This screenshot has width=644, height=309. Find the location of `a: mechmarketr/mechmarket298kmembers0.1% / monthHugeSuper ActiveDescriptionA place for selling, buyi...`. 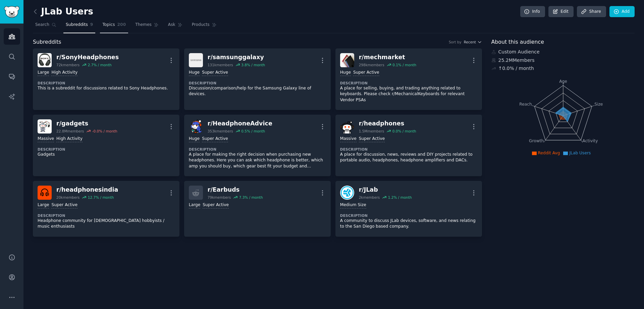

a: mechmarketr/mechmarket298kmembers0.1% / monthHugeSuper ActiveDescriptionA place for selling, buyi... is located at coordinates (409, 79).